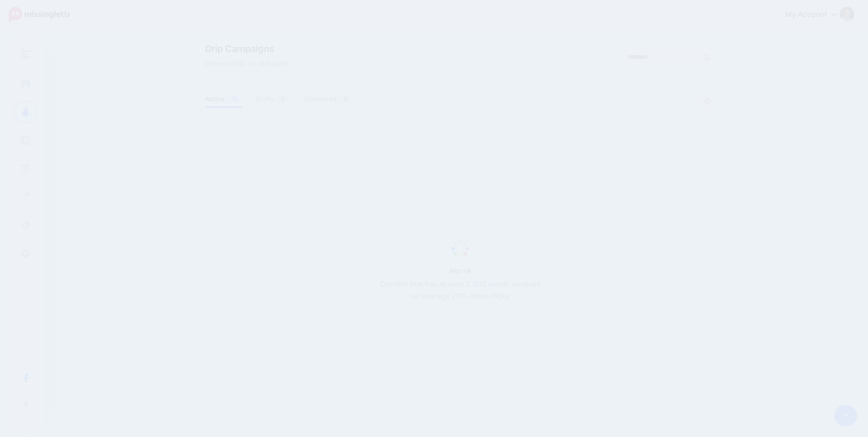 The width and height of the screenshot is (868, 437). I want to click on img: settings-grey.png, so click(707, 101).